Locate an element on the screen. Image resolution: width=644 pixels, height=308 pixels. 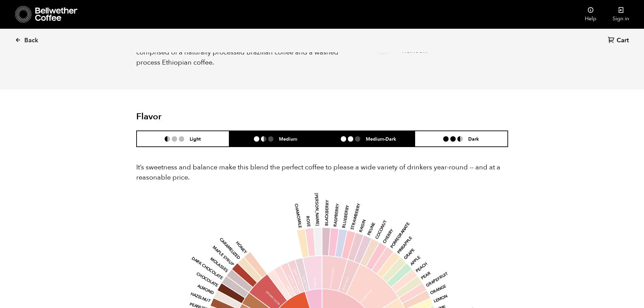
p: It’s sweetness and balance make this blend the perfect coffee to please a wide variety of drinker... is located at coordinates (322, 172).